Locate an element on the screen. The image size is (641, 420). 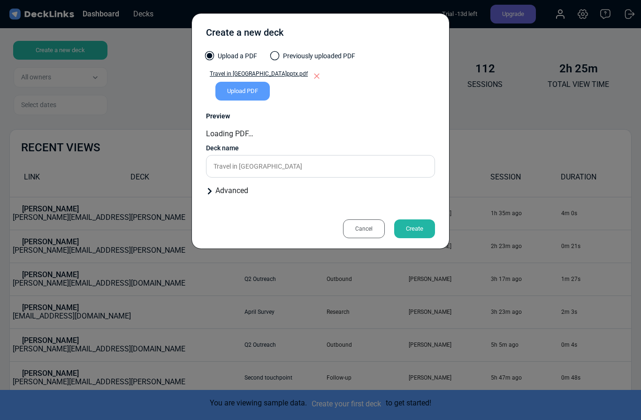
div: Create is located at coordinates (414, 229).